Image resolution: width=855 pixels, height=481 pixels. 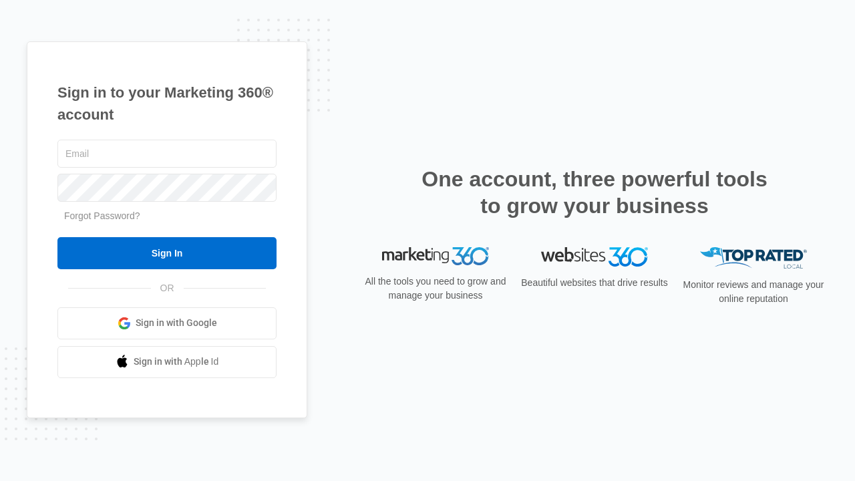 What do you see at coordinates (167, 362) in the screenshot?
I see `a: Sign in with Apple Id` at bounding box center [167, 362].